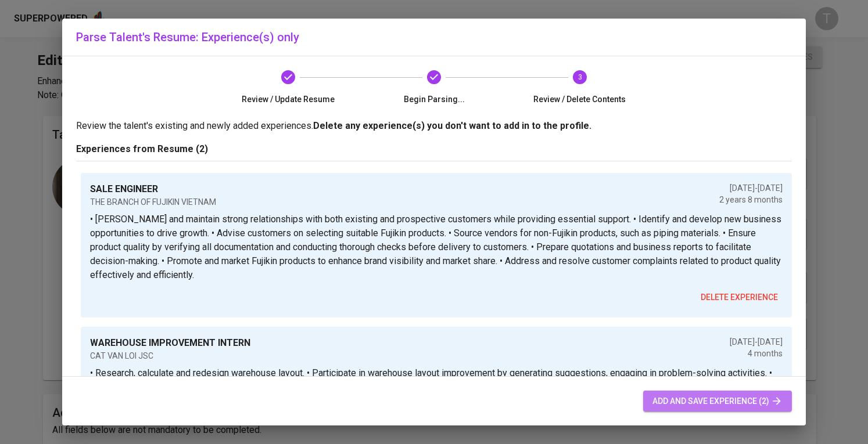 Image resolution: width=868 pixels, height=444 pixels. What do you see at coordinates (751, 200) in the screenshot?
I see `p: 2 years 8 months` at bounding box center [751, 200].